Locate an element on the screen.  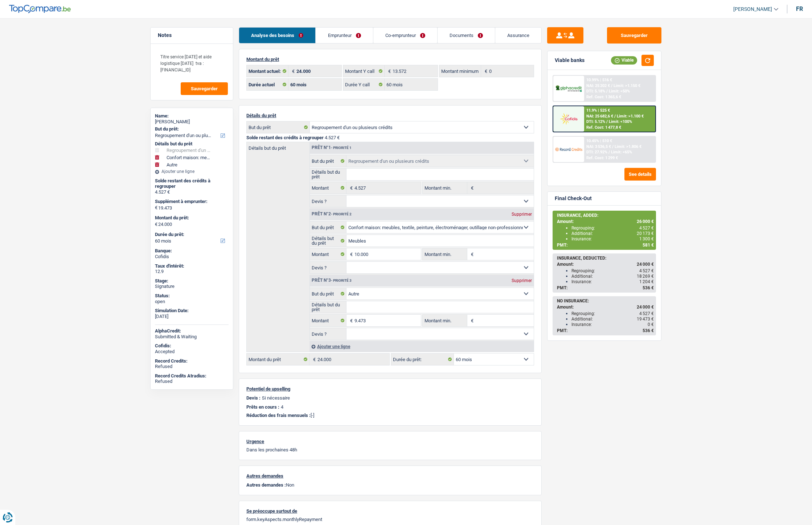
div: Viable is located at coordinates (624, 60).